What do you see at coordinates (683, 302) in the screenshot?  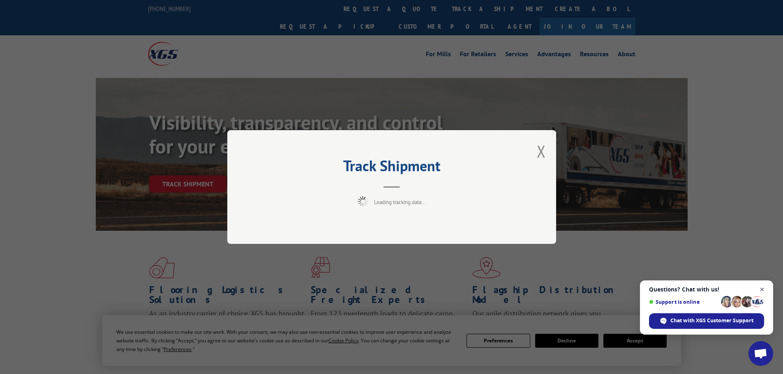 I see `span: Support is online` at bounding box center [683, 302].